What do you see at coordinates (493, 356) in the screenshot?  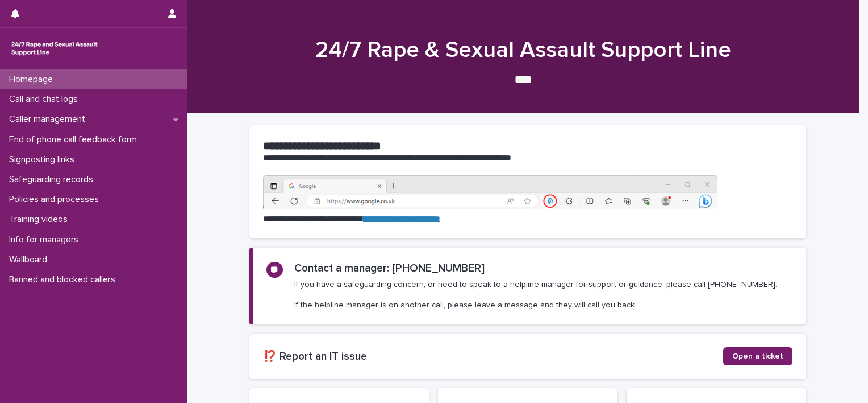 I see `h2: ⁉️ Report an IT issue` at bounding box center [493, 356].